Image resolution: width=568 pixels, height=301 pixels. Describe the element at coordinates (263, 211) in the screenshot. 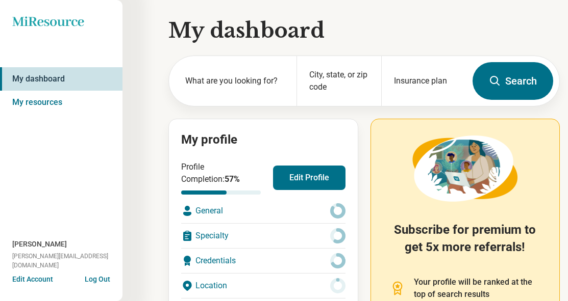

I see `div: General` at that location.